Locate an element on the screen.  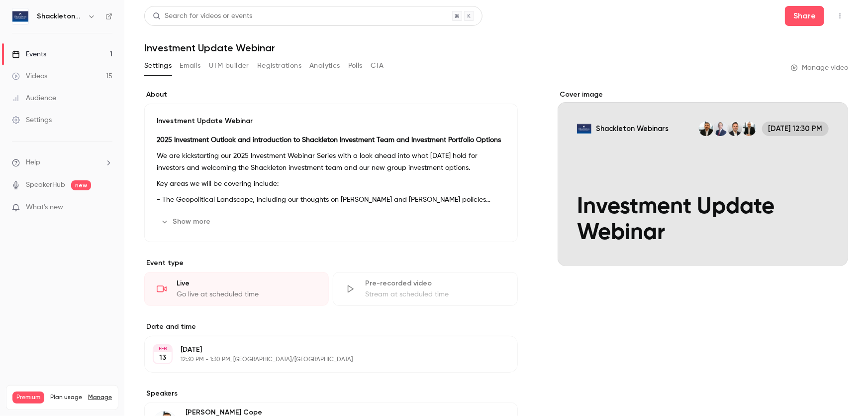
div: Go live at scheduled time is located at coordinates (246, 295).